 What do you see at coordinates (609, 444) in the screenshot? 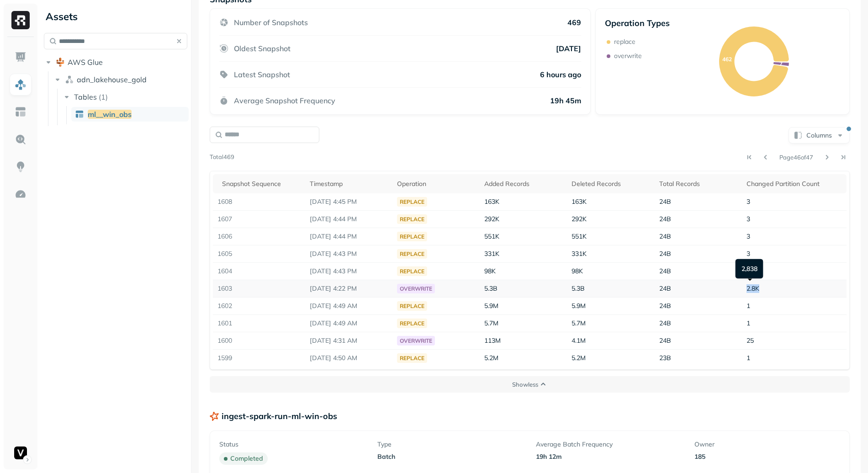
I see `p: Average Batch Frequency` at bounding box center [609, 444].